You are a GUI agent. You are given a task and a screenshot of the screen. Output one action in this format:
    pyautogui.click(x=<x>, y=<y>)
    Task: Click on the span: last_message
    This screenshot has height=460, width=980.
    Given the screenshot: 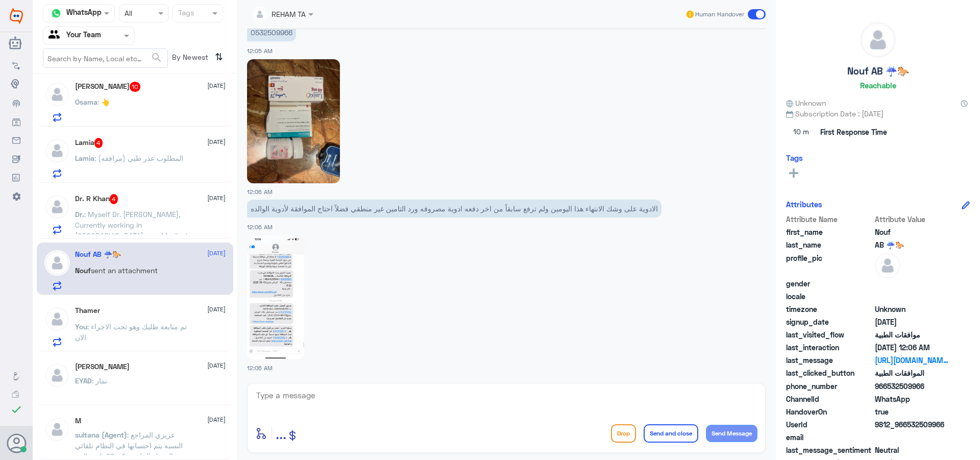 What is the action you would take?
    pyautogui.click(x=830, y=360)
    